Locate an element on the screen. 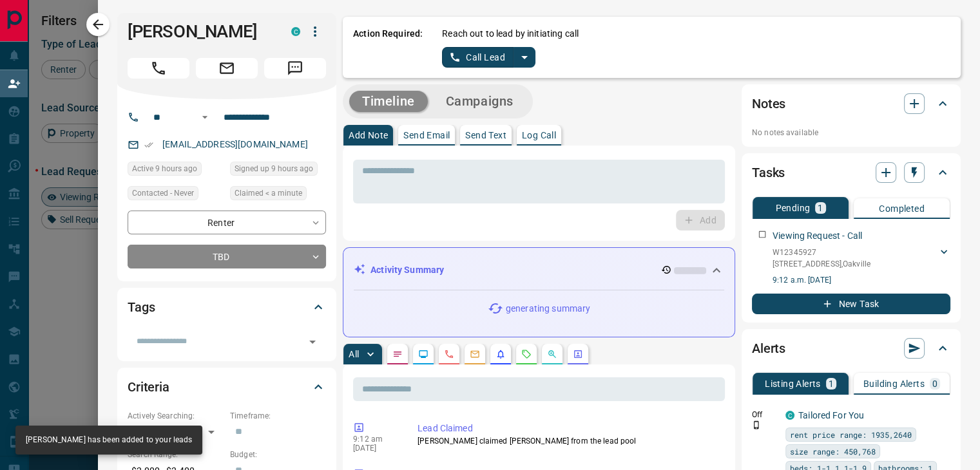 This screenshot has width=980, height=470. svg: Emails is located at coordinates (475, 354).